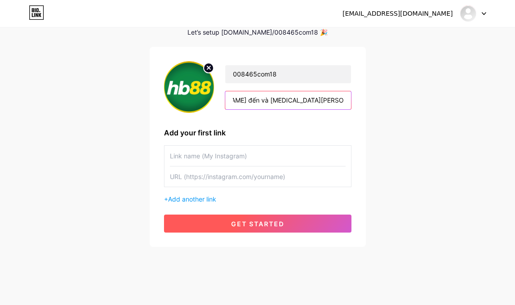  Describe the element at coordinates (288, 74) in the screenshot. I see `input: Your name` at that location.